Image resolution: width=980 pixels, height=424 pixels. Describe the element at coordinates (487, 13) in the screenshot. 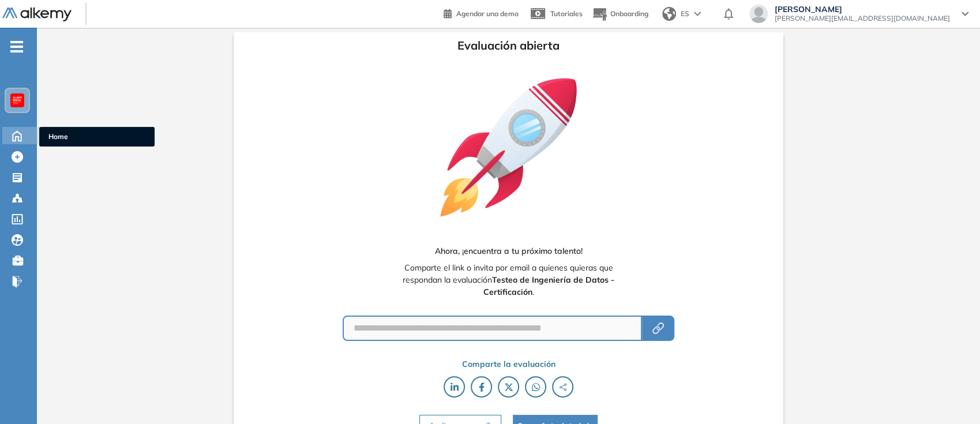

I see `span: Agendar una demo` at that location.